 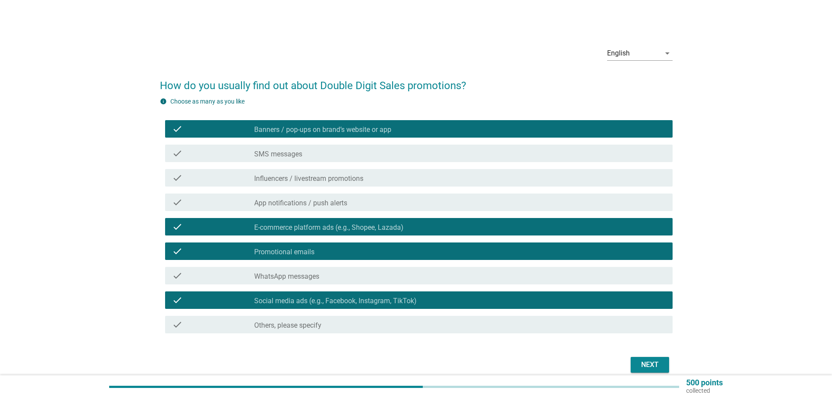 I want to click on label: WhatsApp messages, so click(x=287, y=277).